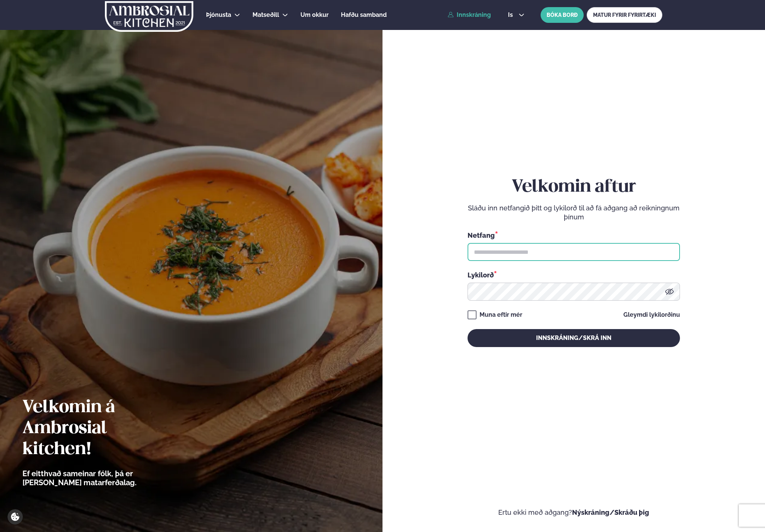  What do you see at coordinates (265, 15) in the screenshot?
I see `a: Matseðill` at bounding box center [265, 15].